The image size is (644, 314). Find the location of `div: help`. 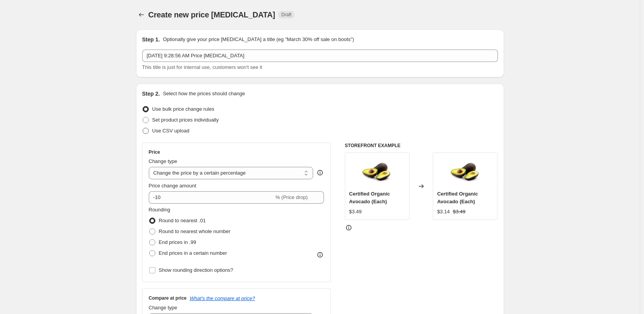

div: help is located at coordinates (320, 172).